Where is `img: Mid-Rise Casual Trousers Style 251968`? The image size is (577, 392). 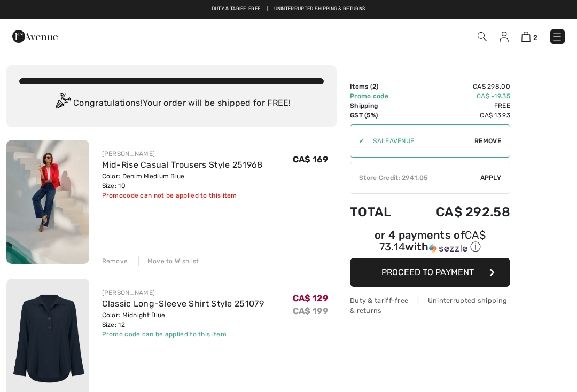 img: Mid-Rise Casual Trousers Style 251968 is located at coordinates (48, 202).